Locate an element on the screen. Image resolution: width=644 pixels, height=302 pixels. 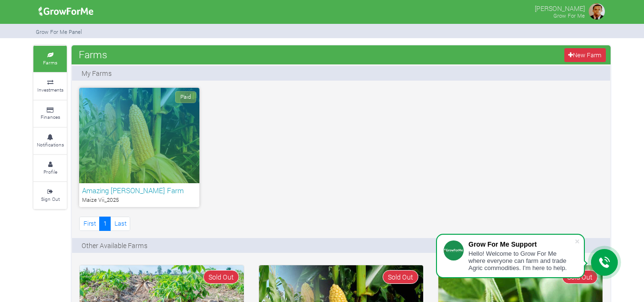
small: Grow For Me Panel is located at coordinates (59, 31).